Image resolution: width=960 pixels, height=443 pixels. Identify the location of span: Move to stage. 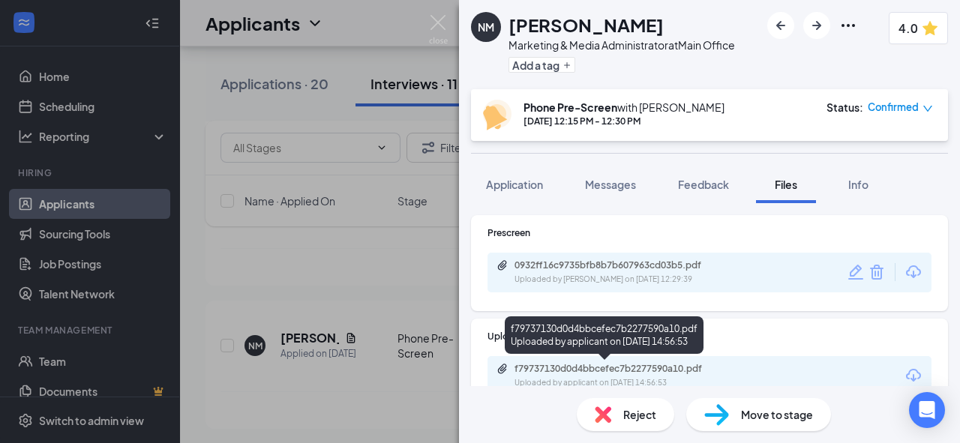
(777, 415).